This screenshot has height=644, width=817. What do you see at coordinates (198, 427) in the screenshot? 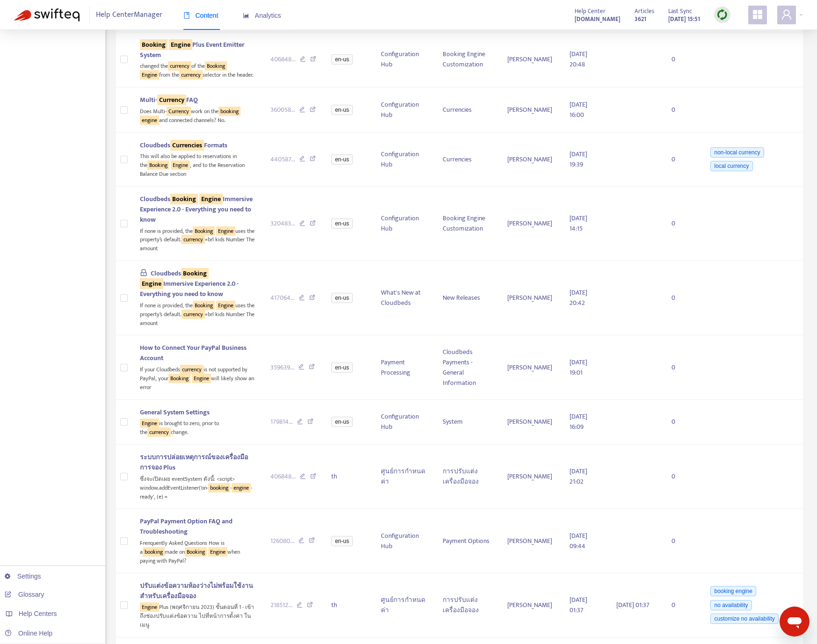
I see `div: is brought to zero, prior to the change.` at bounding box center [198, 427].